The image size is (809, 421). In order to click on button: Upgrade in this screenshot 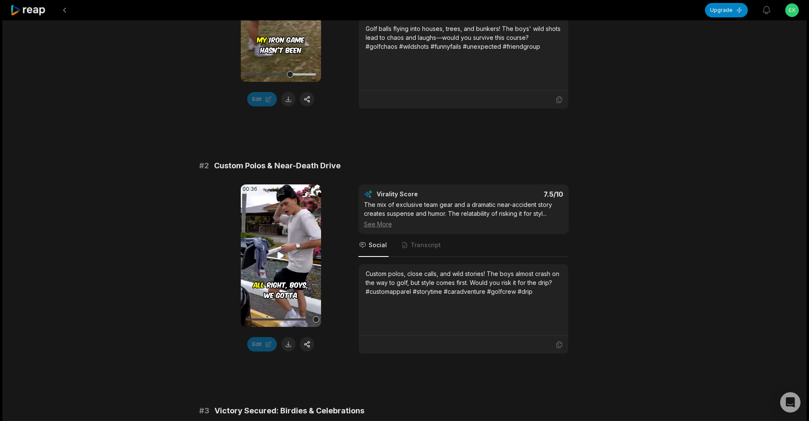, I will do `click(726, 10)`.